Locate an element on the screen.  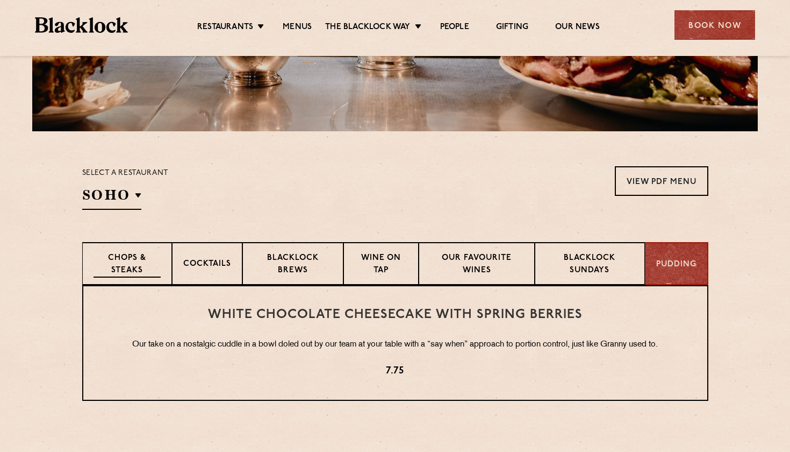
a: People is located at coordinates (455, 28).